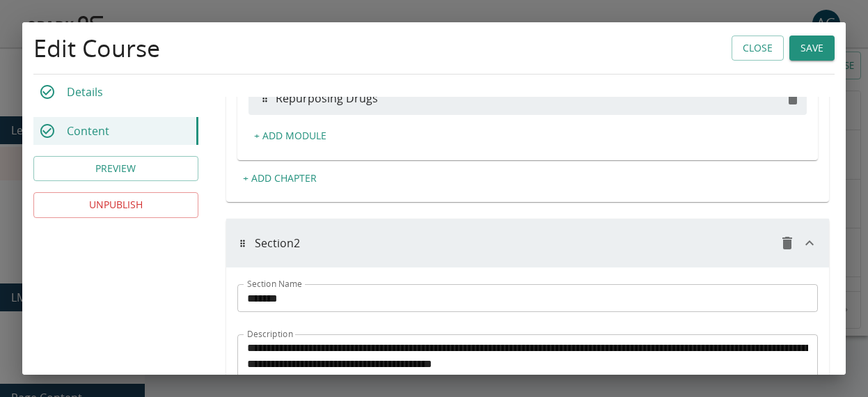 The width and height of the screenshot is (868, 397). Describe the element at coordinates (115, 205) in the screenshot. I see `button: UNPUBLISH` at that location.